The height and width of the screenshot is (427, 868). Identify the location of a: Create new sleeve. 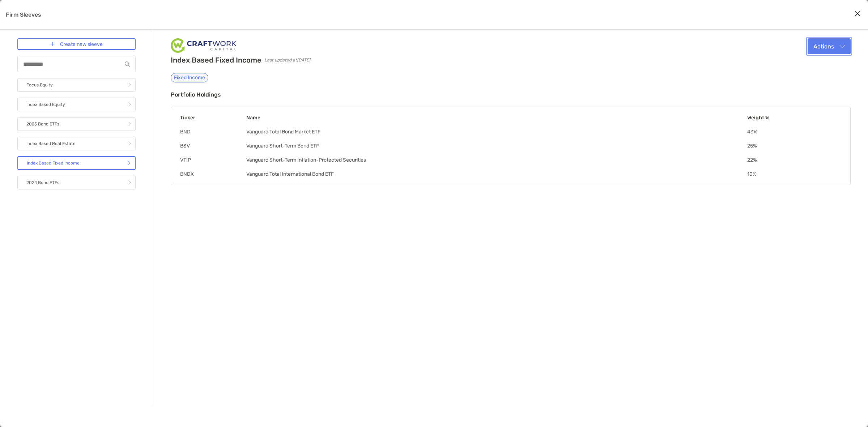
(77, 44).